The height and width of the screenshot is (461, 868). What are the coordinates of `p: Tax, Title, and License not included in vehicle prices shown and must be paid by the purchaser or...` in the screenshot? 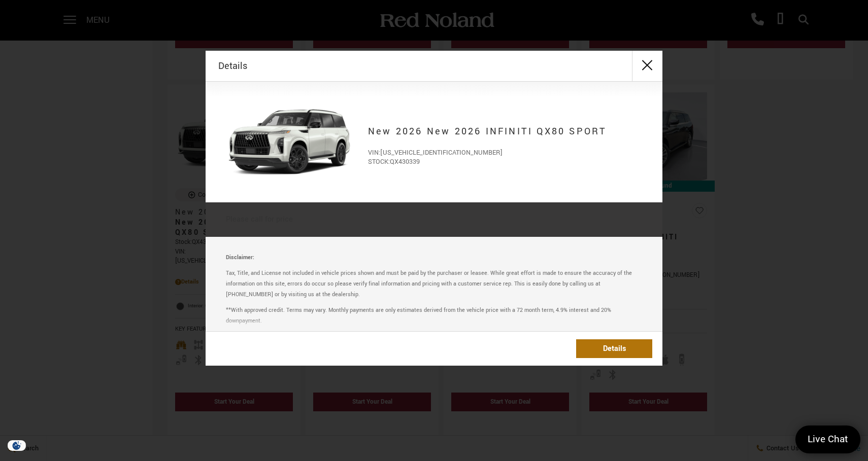 It's located at (434, 284).